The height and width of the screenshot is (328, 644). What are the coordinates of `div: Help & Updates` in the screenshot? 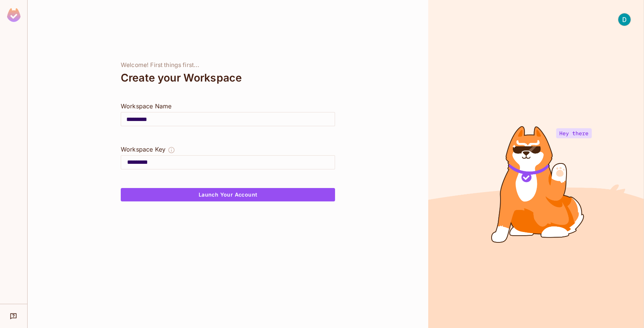 It's located at (14, 316).